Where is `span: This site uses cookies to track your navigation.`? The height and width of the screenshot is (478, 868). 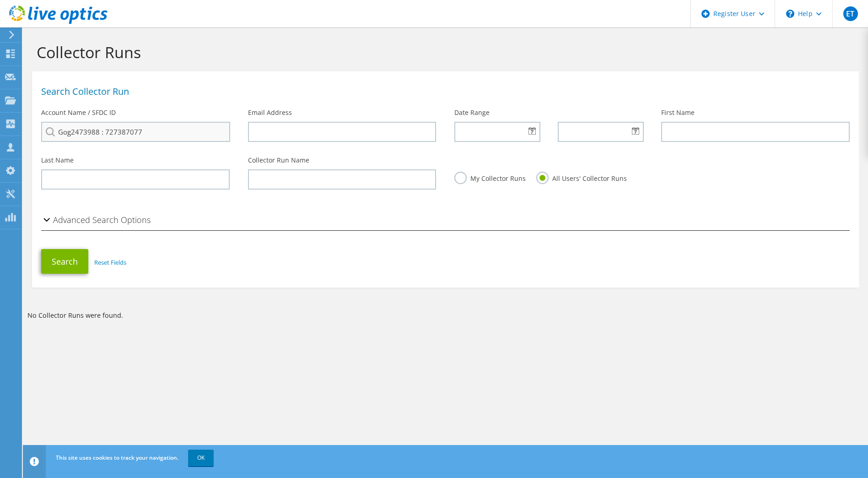
span: This site uses cookies to track your navigation. is located at coordinates (117, 457).